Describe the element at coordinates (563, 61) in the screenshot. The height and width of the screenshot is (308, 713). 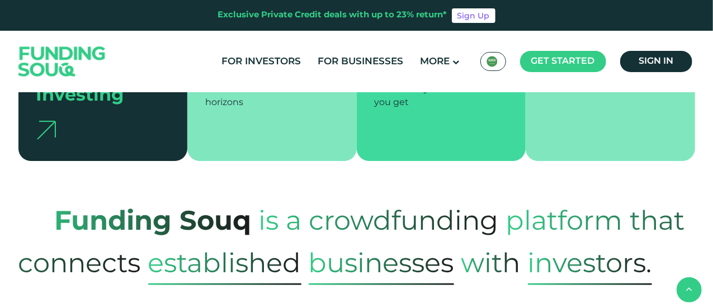
I see `span: Get started` at that location.